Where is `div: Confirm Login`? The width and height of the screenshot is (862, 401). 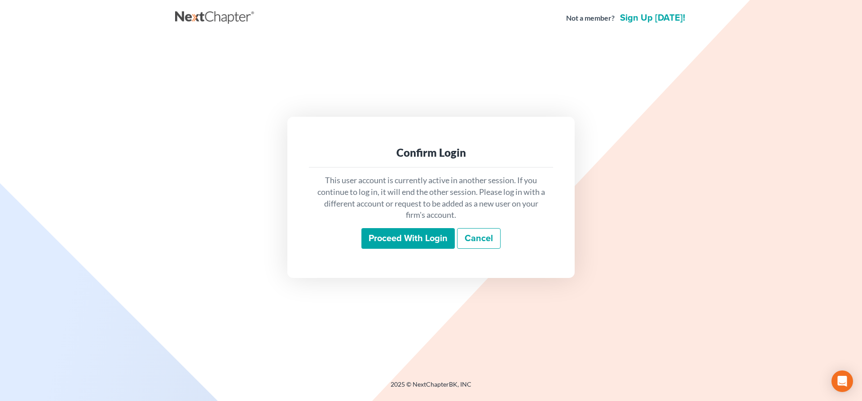 div: Confirm Login is located at coordinates (431, 153).